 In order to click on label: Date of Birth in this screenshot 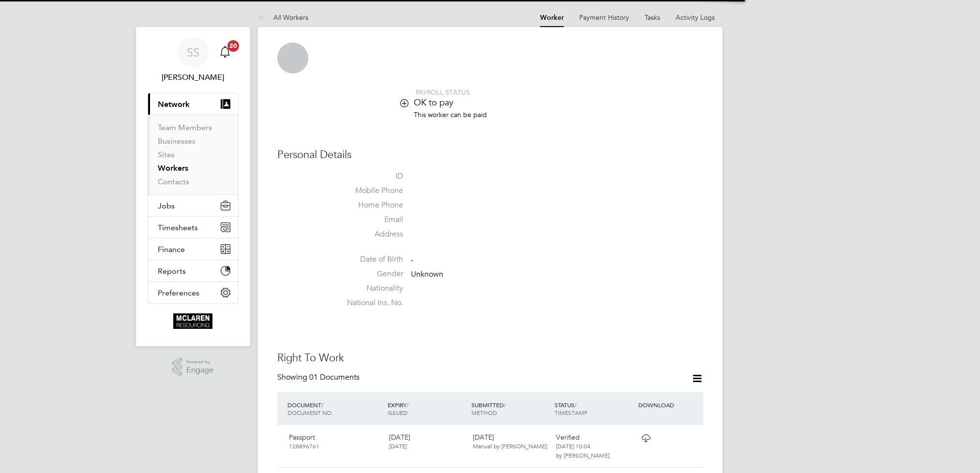, I will do `click(369, 259)`.